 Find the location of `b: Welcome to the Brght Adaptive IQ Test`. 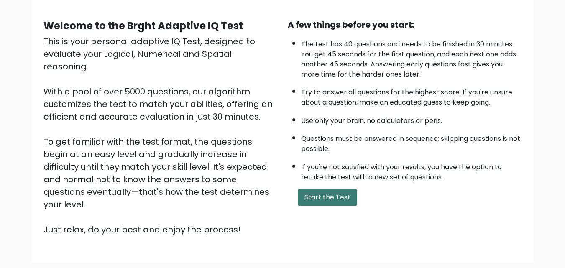

b: Welcome to the Brght Adaptive IQ Test is located at coordinates (143, 26).